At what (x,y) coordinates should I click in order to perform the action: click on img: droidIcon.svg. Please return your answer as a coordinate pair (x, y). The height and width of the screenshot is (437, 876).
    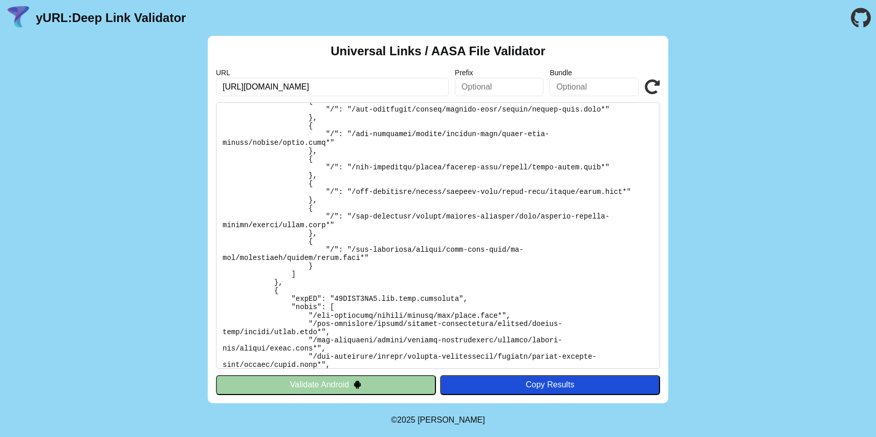
    Looking at the image, I should click on (357, 384).